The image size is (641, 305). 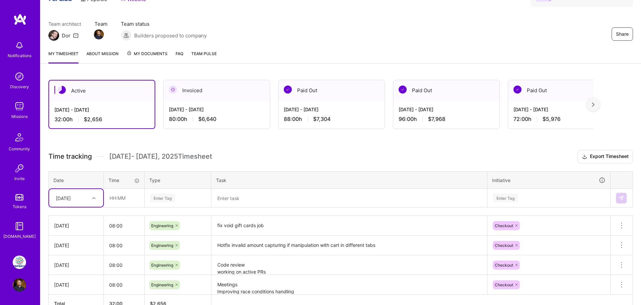 I want to click on div: Dor, so click(x=66, y=35).